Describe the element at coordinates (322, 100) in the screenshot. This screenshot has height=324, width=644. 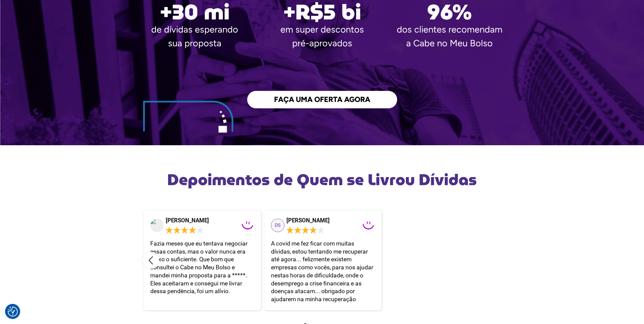
I see `a: FAÇA UMA OFERTA AGORA` at that location.